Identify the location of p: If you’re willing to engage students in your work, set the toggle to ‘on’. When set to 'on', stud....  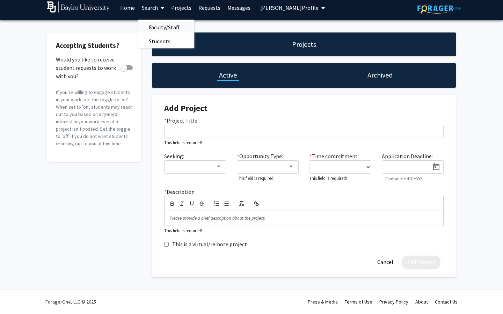
(94, 118).